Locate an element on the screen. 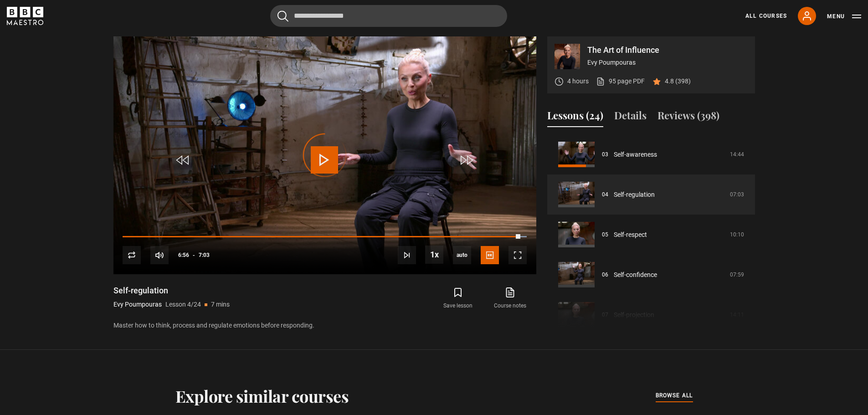  svg: BBC Maestro is located at coordinates (25, 16).